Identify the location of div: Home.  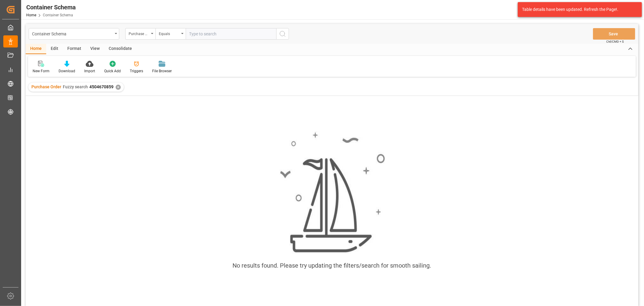
(36, 49).